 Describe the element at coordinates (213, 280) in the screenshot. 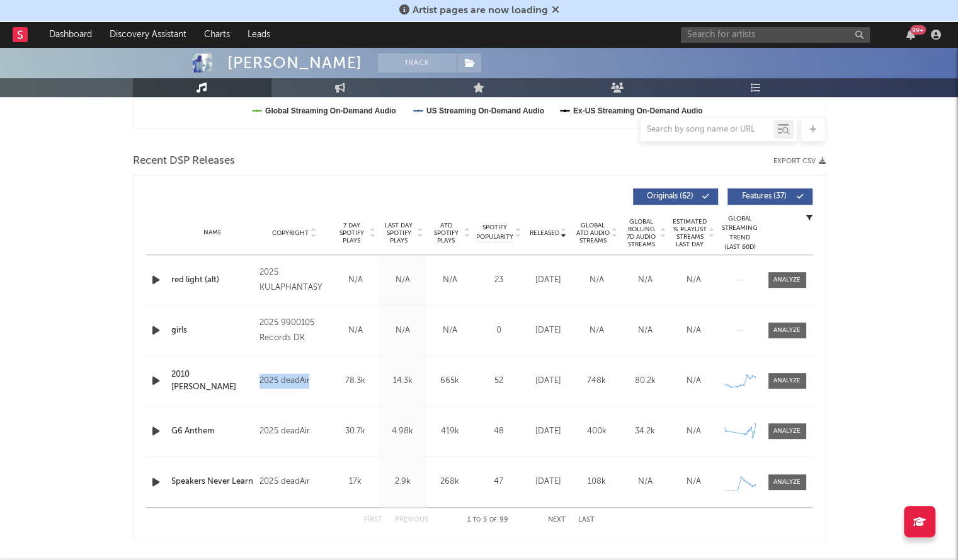

I see `div: red light (alt)` at that location.